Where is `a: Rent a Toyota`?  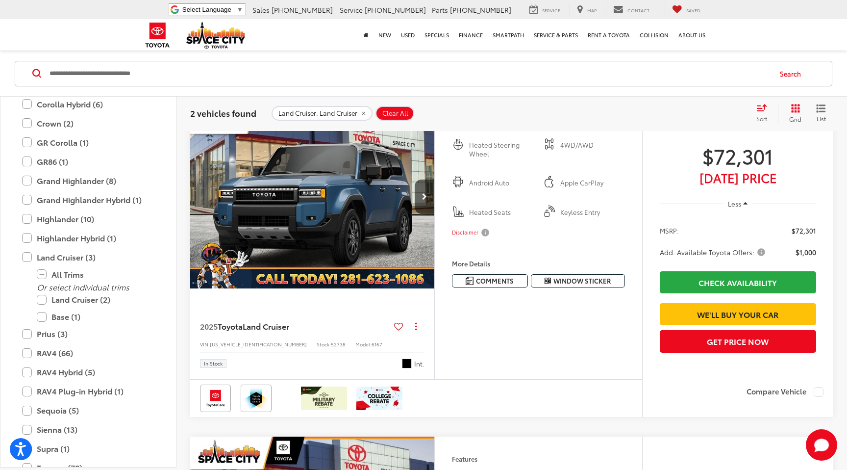 a: Rent a Toyota is located at coordinates (609, 35).